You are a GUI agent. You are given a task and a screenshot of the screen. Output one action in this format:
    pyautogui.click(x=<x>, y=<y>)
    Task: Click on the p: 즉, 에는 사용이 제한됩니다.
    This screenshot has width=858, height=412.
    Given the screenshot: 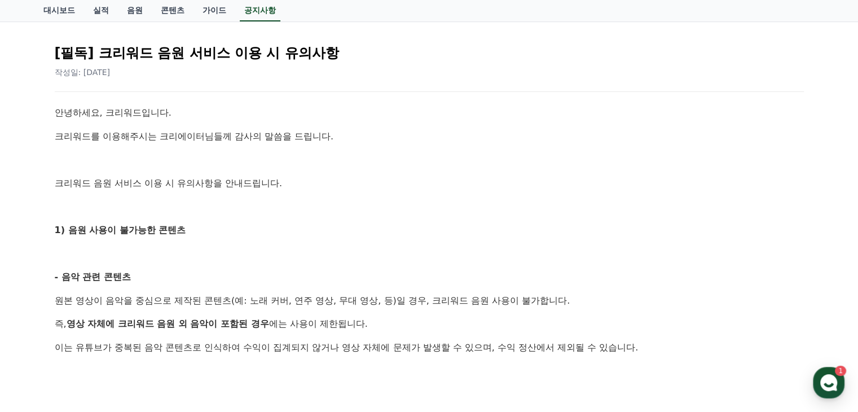 What is the action you would take?
    pyautogui.click(x=429, y=324)
    